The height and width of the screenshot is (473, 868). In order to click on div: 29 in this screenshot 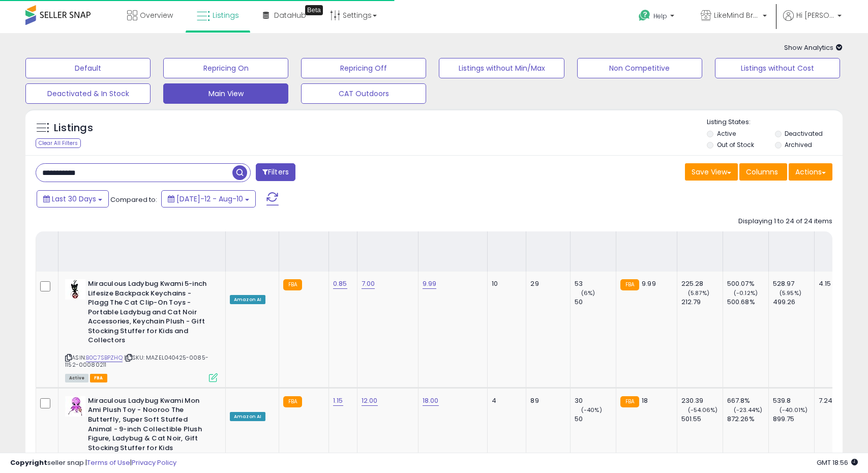, I will do `click(546, 284)`.